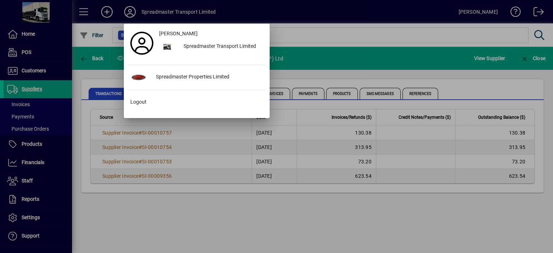  Describe the element at coordinates (197, 102) in the screenshot. I see `button: Logout` at that location.